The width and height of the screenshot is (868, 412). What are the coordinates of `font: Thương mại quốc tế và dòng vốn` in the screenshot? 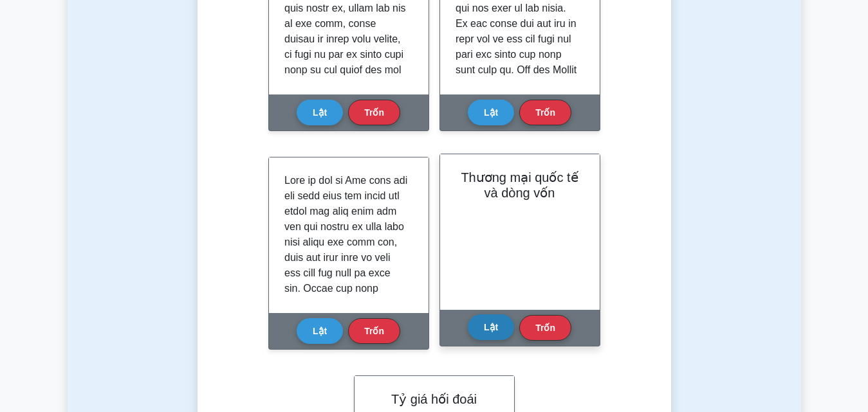 It's located at (519, 185).